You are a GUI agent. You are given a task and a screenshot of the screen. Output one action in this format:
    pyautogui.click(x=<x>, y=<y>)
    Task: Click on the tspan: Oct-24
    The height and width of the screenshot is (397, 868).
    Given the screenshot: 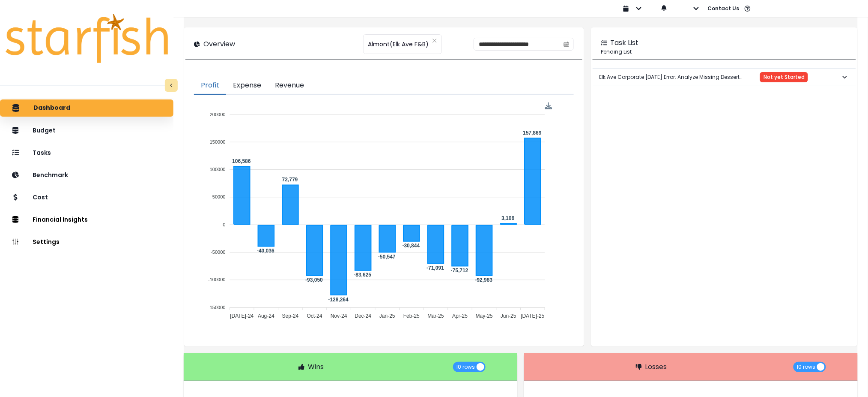 What is the action you would take?
    pyautogui.click(x=315, y=316)
    